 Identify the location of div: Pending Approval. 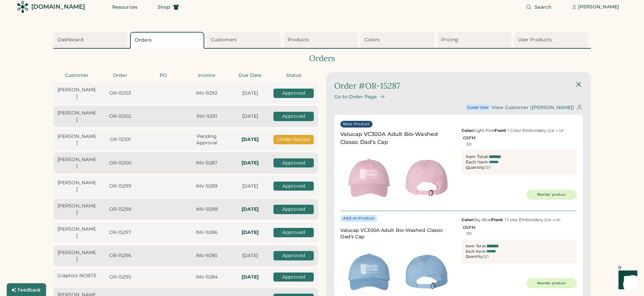
(206, 139).